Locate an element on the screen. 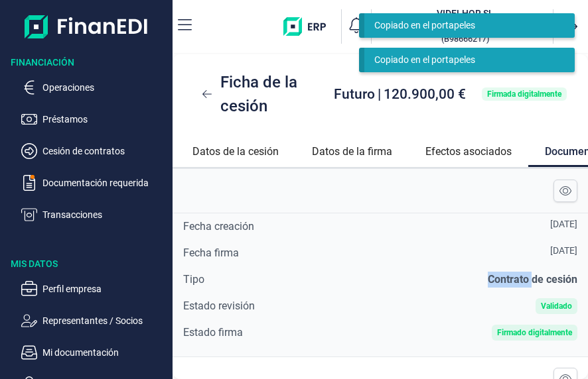  p: Cesión de contratos is located at coordinates (104, 151).